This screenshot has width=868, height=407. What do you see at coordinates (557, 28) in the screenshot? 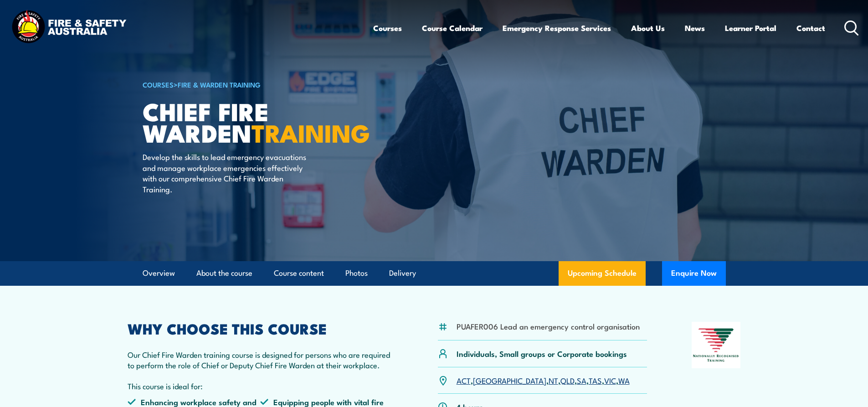
I see `a: Emergency Response Services` at bounding box center [557, 28].